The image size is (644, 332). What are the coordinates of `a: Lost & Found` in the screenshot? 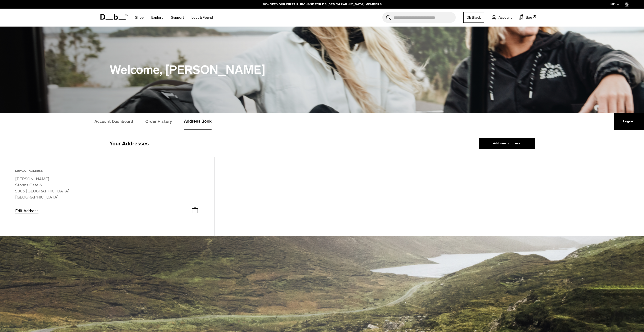 It's located at (202, 17).